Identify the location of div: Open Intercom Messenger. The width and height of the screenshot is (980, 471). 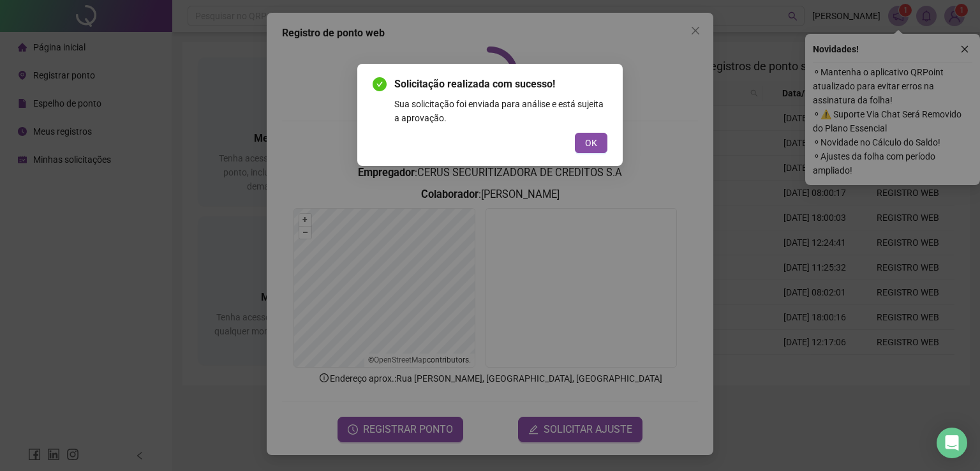
(952, 443).